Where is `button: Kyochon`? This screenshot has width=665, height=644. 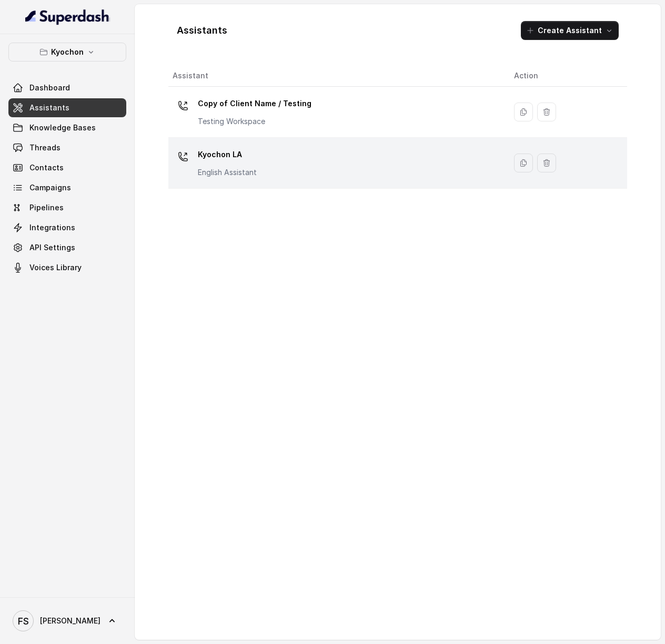
button: Kyochon is located at coordinates (67, 52).